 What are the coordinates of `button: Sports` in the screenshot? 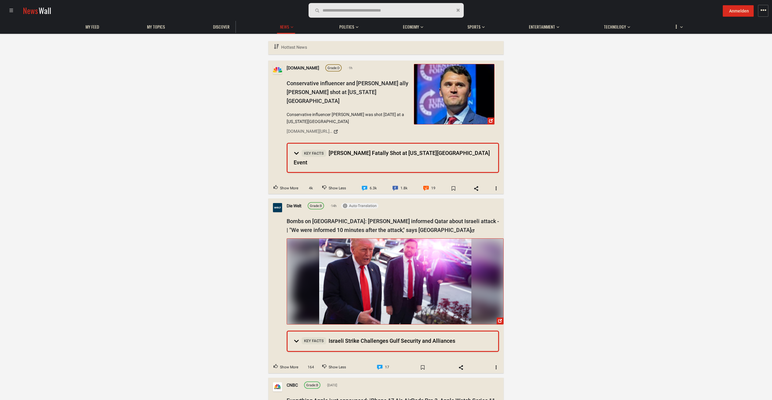 It's located at (474, 26).